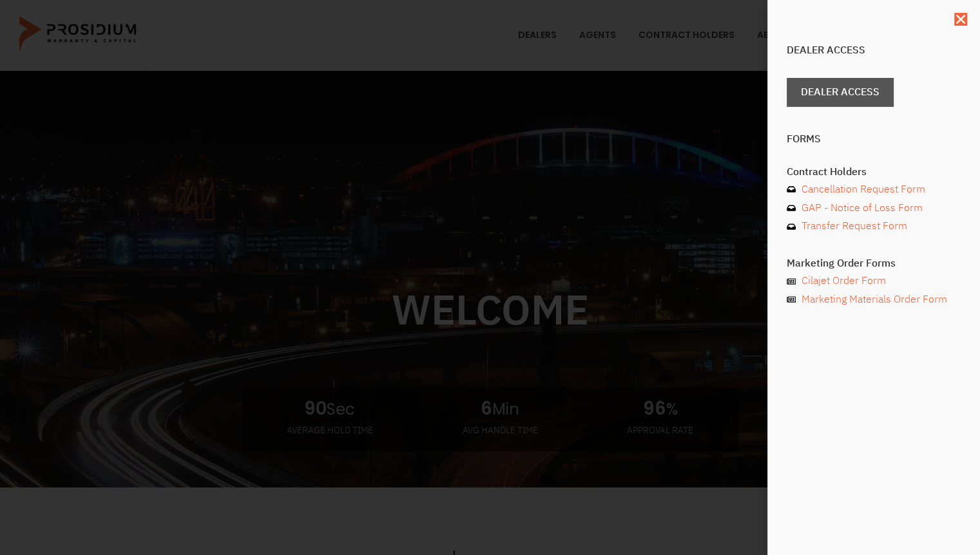 The width and height of the screenshot is (980, 555). What do you see at coordinates (874, 263) in the screenshot?
I see `h4: Marketing Order Forms` at bounding box center [874, 263].